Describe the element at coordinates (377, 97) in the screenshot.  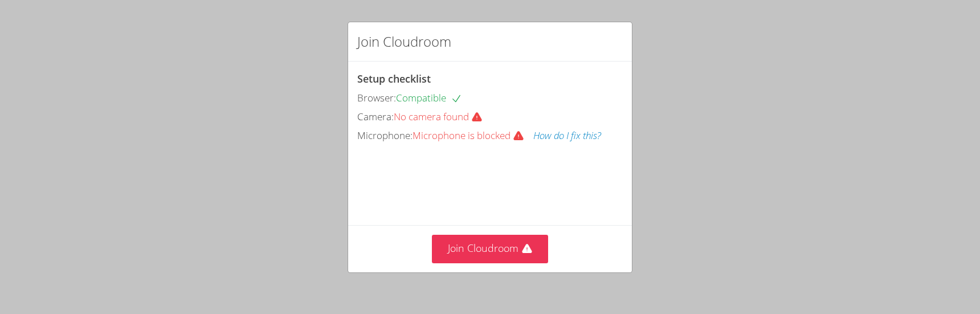
I see `span: Browser:` at that location.